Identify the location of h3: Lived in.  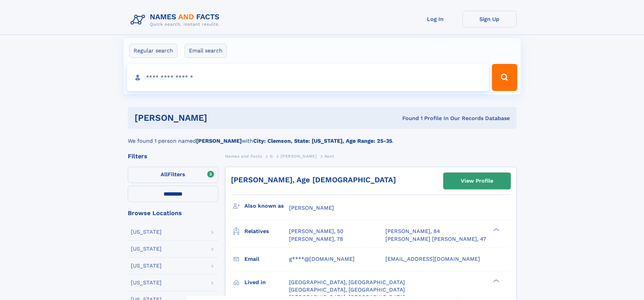
(266, 282).